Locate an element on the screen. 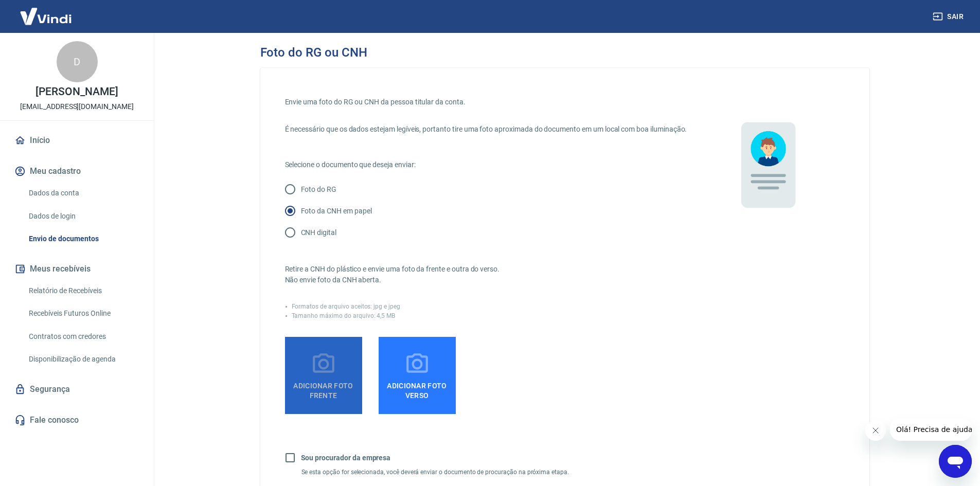  a: Dados de login is located at coordinates (83, 216).